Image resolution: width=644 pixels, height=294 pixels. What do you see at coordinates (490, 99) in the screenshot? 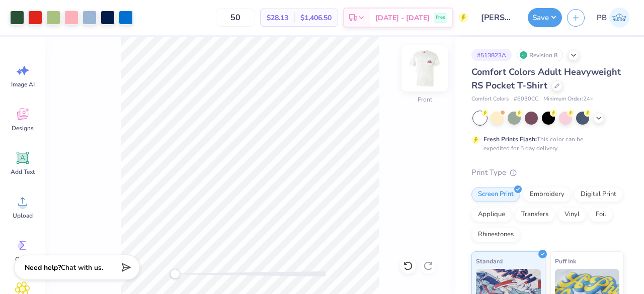
I see `span: Comfort Colors` at bounding box center [490, 99].